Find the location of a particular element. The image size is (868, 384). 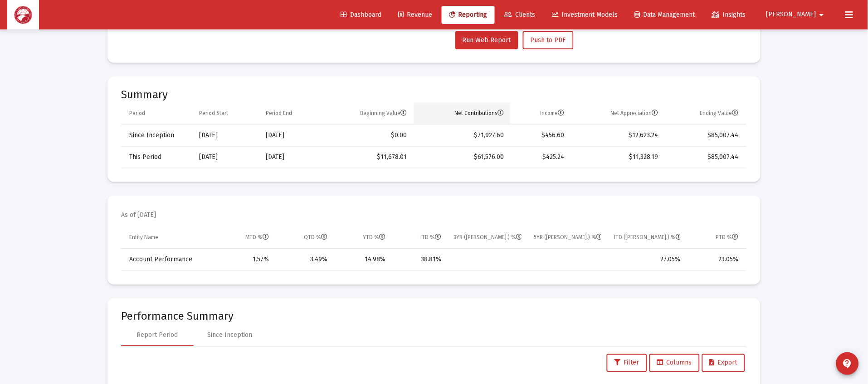

div: Period End is located at coordinates (278, 113).